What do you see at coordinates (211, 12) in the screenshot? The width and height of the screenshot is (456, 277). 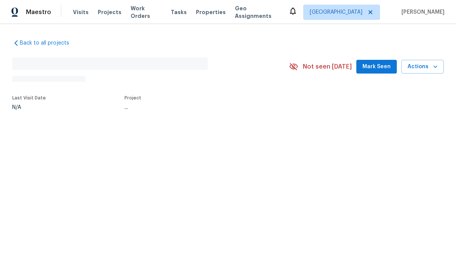 I see `span: Properties` at bounding box center [211, 12].